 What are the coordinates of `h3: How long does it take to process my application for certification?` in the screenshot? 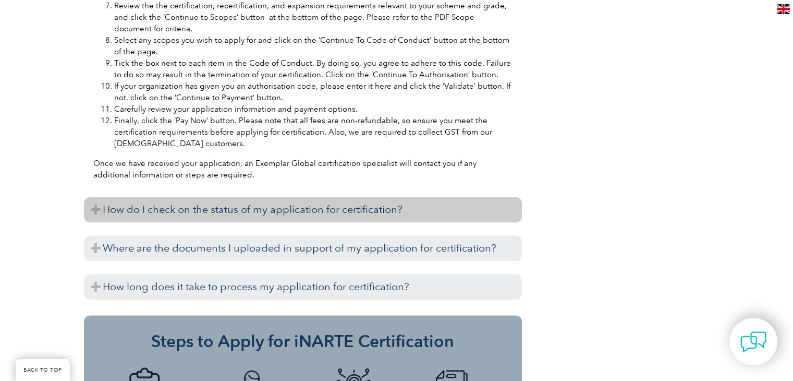 It's located at (303, 286).